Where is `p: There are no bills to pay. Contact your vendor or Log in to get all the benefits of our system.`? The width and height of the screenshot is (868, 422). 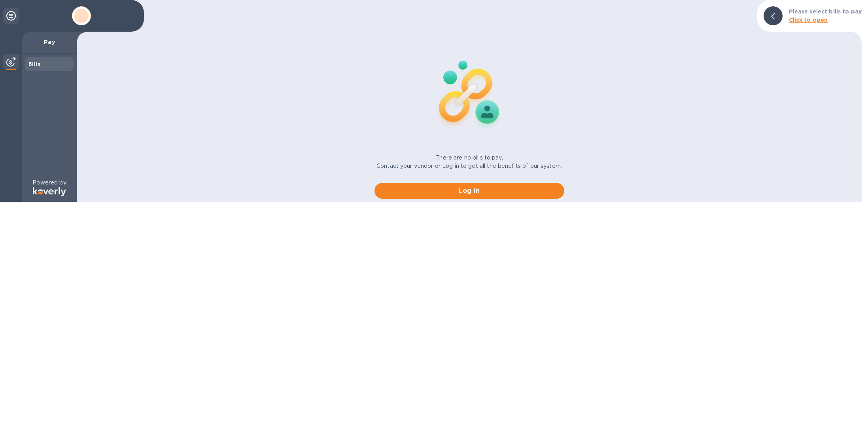 p: There are no bills to pay. Contact your vendor or Log in to get all the benefits of our system. is located at coordinates (469, 161).